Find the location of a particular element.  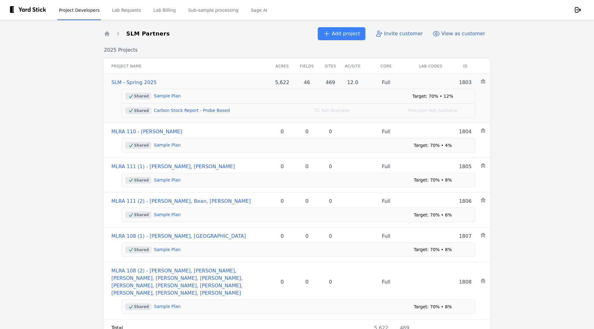

div: ID is located at coordinates (466, 66).